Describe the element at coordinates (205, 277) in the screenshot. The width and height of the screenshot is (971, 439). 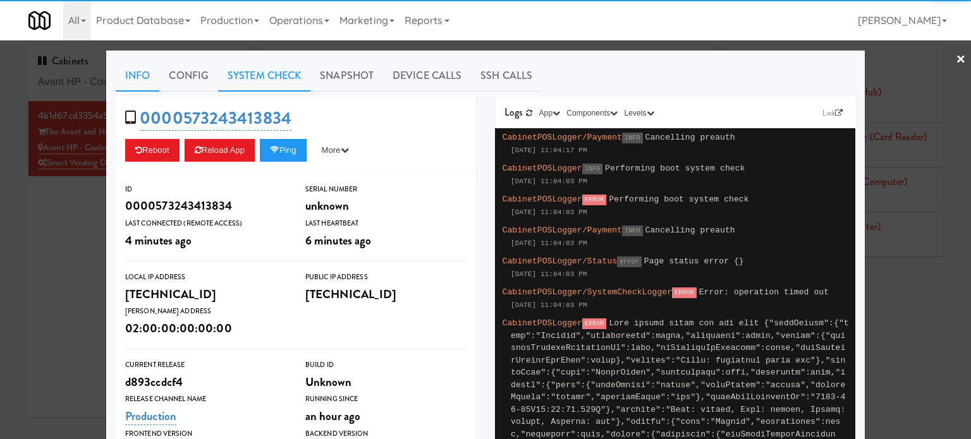
I see `div: Local IP Address` at that location.